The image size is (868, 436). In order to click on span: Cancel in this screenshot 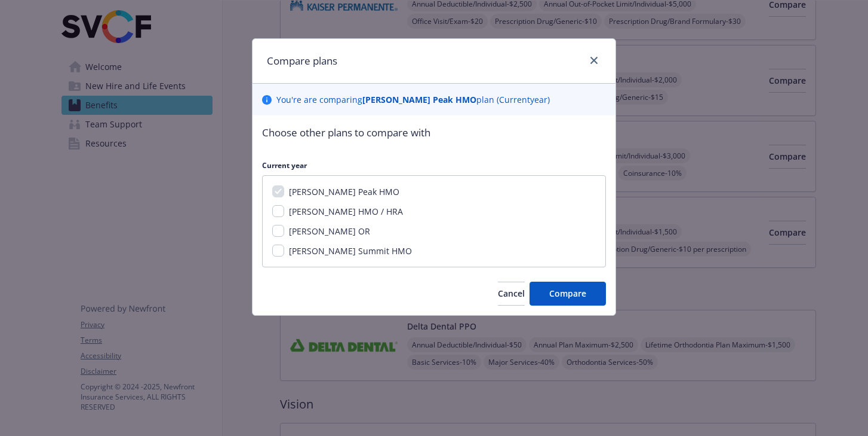, I will do `click(511, 293)`.